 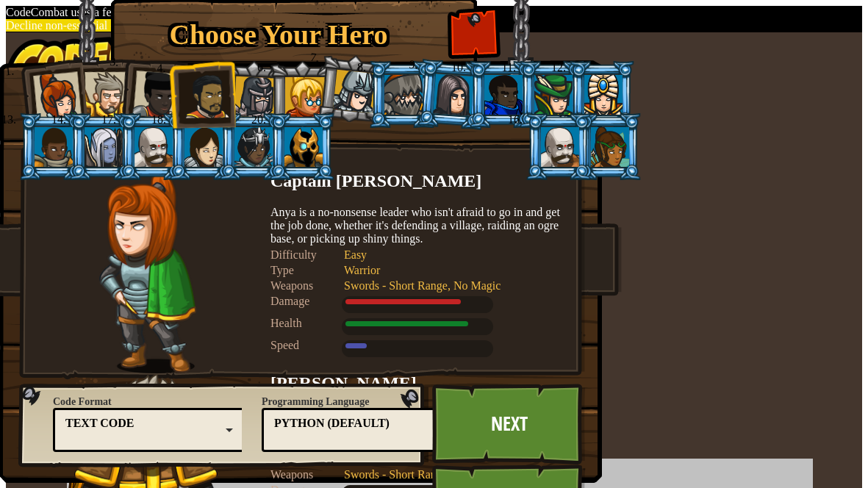 I want to click on li: Senick Steelclaw, so click(x=402, y=94).